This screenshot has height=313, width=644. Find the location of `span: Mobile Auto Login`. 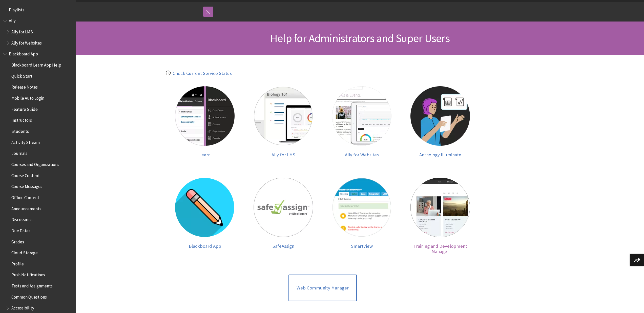

span: Mobile Auto Login is located at coordinates (28, 97).